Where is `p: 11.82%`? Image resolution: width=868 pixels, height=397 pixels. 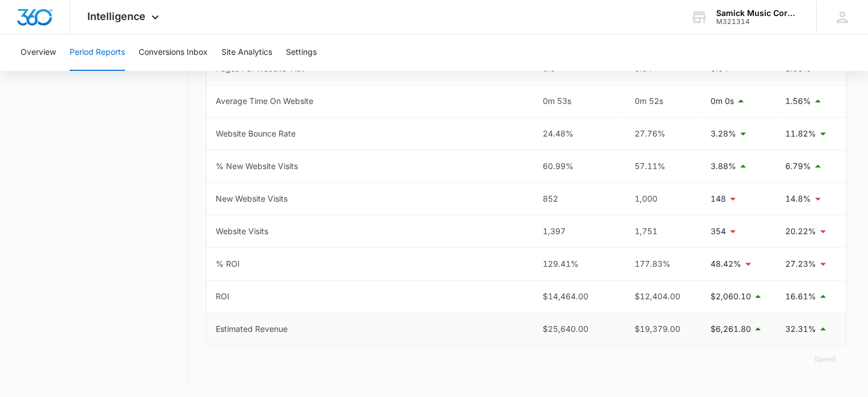 p: 11.82% is located at coordinates (801, 134).